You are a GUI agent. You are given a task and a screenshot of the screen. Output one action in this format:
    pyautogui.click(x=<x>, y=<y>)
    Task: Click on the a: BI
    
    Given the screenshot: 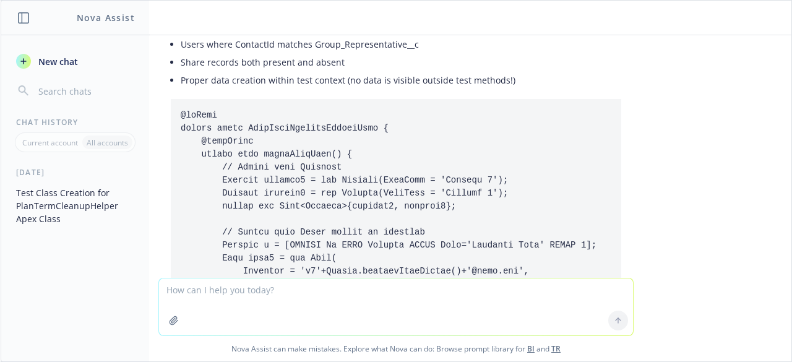 What is the action you would take?
    pyautogui.click(x=531, y=349)
    